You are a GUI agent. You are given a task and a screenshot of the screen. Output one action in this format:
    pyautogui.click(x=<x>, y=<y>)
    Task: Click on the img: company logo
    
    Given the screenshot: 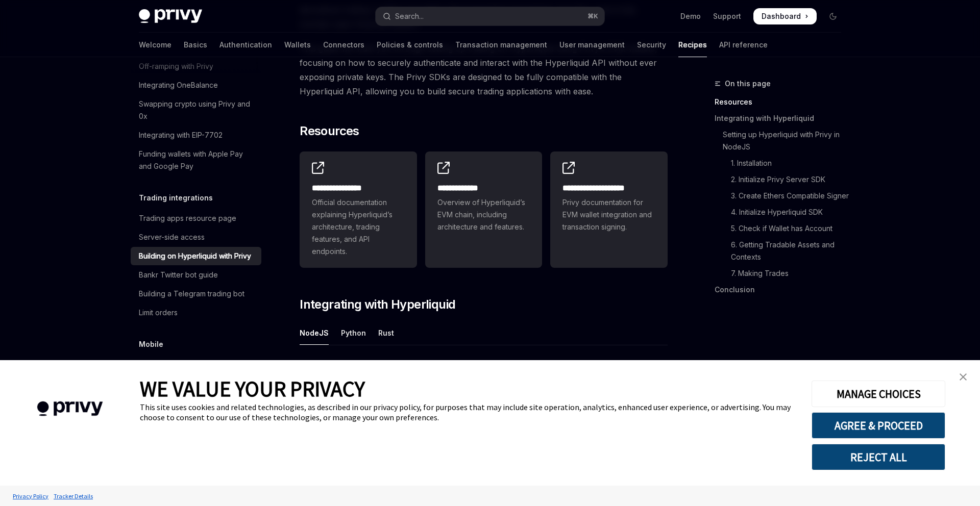 What is the action you would take?
    pyautogui.click(x=70, y=409)
    